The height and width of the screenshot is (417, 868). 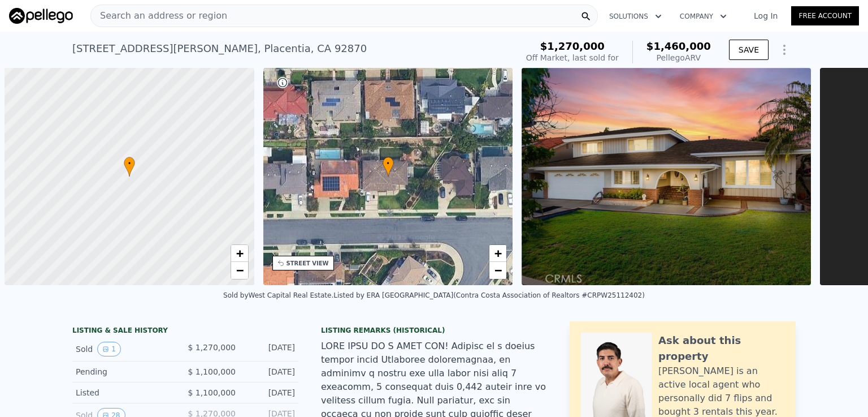 What do you see at coordinates (126, 349) in the screenshot?
I see `div: Sold` at bounding box center [126, 349].